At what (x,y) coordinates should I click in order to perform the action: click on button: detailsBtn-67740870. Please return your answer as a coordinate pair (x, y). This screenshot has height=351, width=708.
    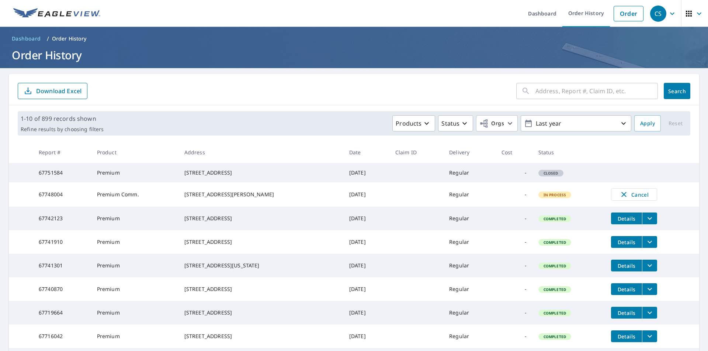
    Looking at the image, I should click on (627, 289).